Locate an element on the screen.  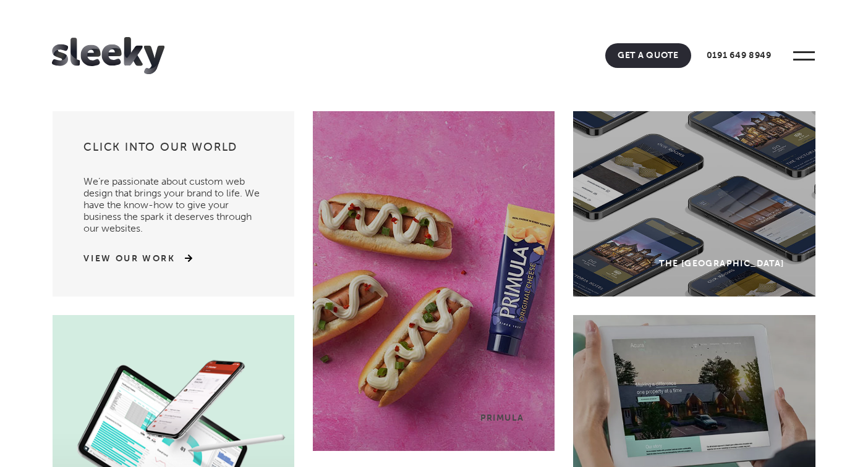
a: Get A Quote is located at coordinates (648, 55).